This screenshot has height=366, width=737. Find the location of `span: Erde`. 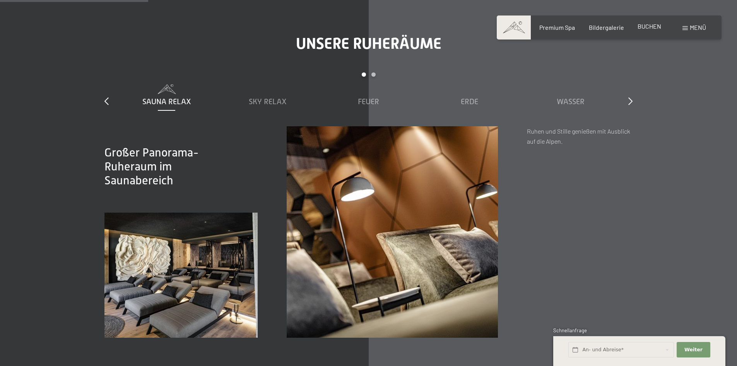

span: Erde is located at coordinates (470, 101).